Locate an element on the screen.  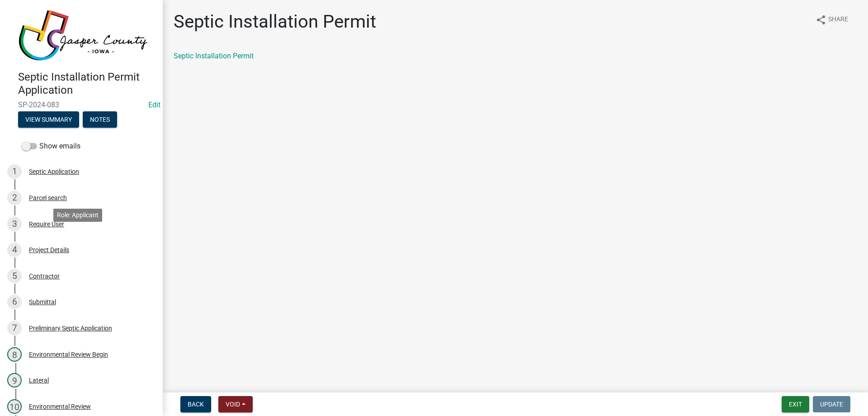
div: Contractor is located at coordinates (44, 276).